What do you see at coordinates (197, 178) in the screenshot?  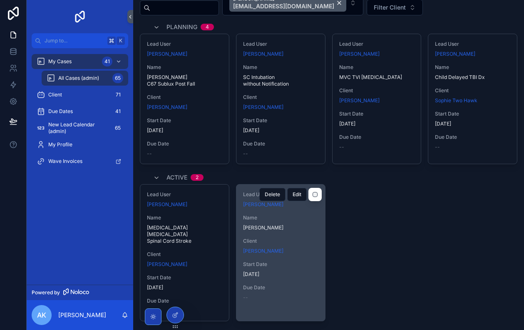 I see `div: 2` at bounding box center [197, 178].